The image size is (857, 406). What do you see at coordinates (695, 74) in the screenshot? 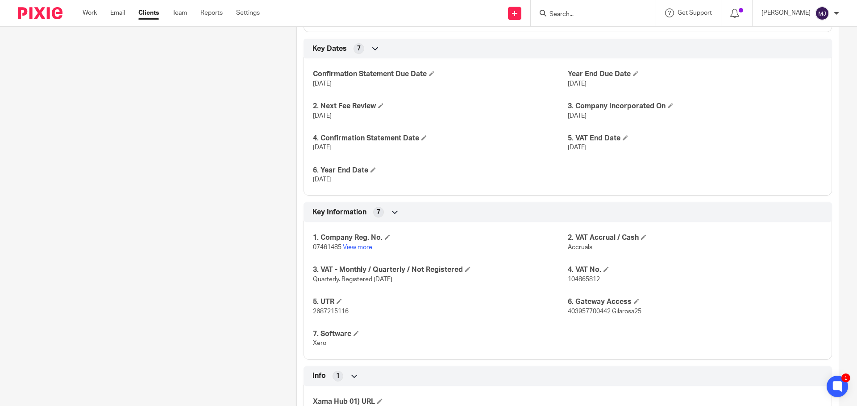
I see `h4: Year End Due Date` at bounding box center [695, 74].